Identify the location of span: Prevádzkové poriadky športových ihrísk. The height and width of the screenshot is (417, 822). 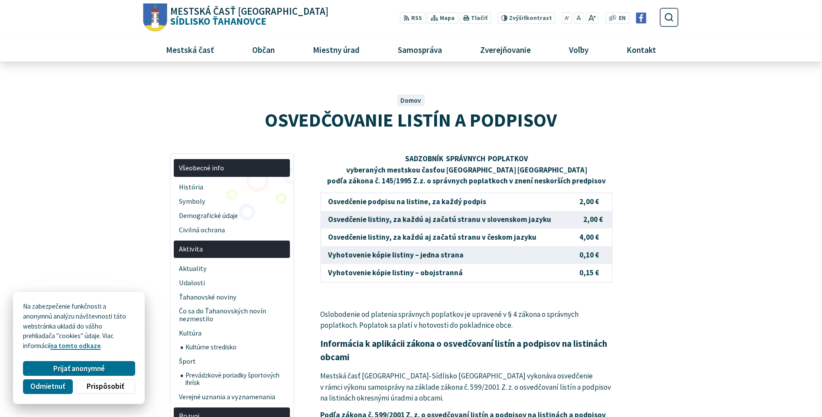
(235, 379).